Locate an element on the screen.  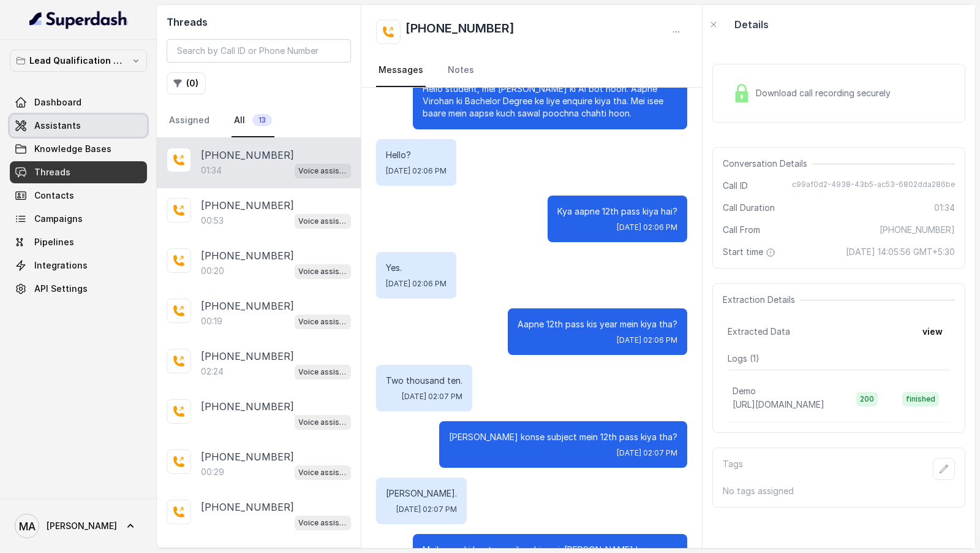
span: Download call recording securely is located at coordinates (826, 93).